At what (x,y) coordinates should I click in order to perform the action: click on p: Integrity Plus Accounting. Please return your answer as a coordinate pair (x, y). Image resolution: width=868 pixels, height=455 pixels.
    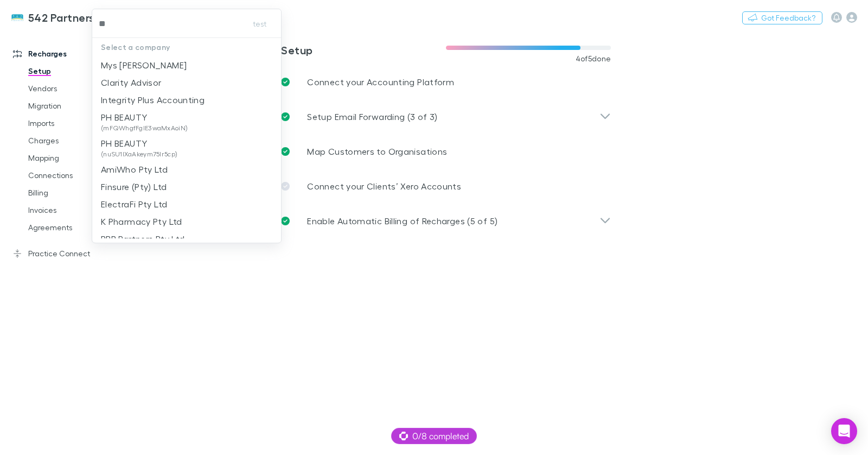
    Looking at the image, I should click on (153, 100).